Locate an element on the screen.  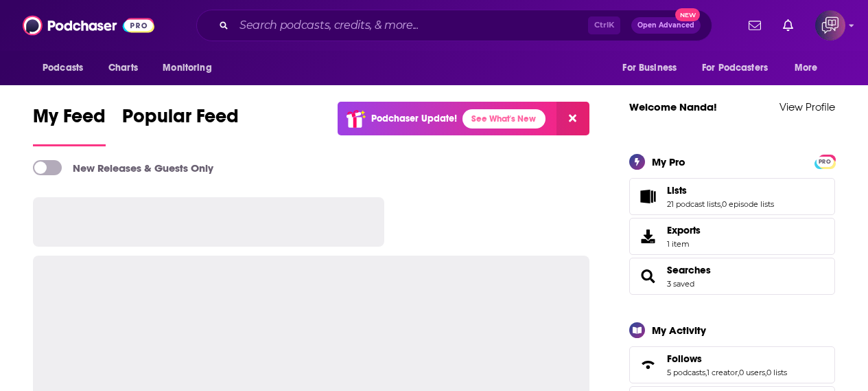
div: My Activity is located at coordinates (679, 330).